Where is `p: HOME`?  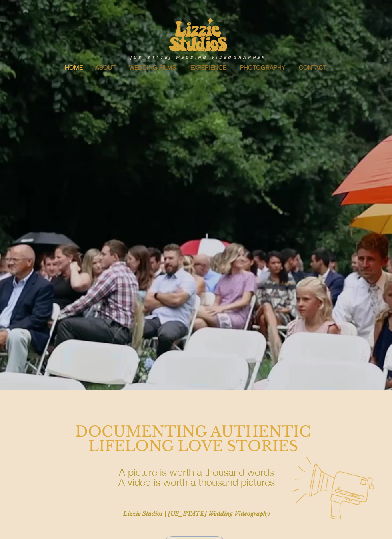
p: HOME is located at coordinates (74, 68).